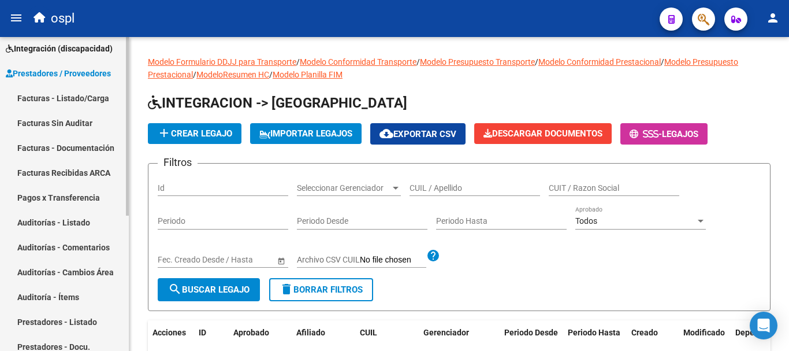 The width and height of the screenshot is (789, 351). What do you see at coordinates (600, 62) in the screenshot?
I see `a: Modelo Conformidad Prestacional` at bounding box center [600, 62].